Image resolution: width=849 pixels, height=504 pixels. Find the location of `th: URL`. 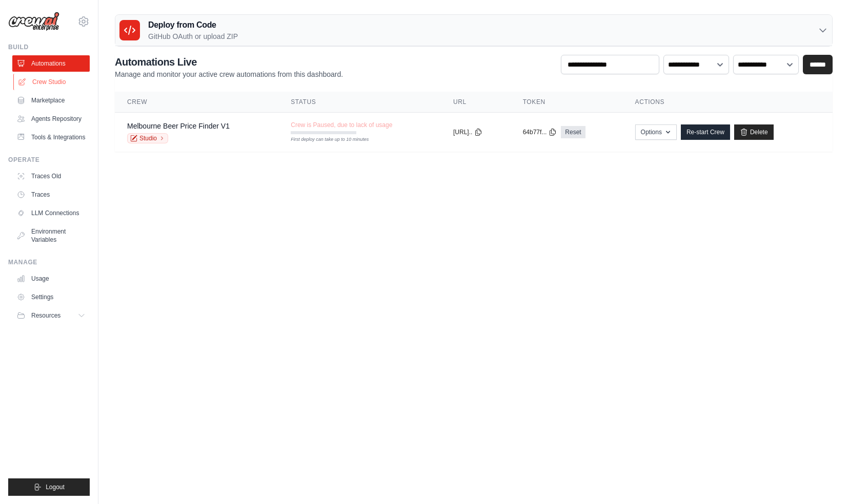

th: URL is located at coordinates (476, 102).